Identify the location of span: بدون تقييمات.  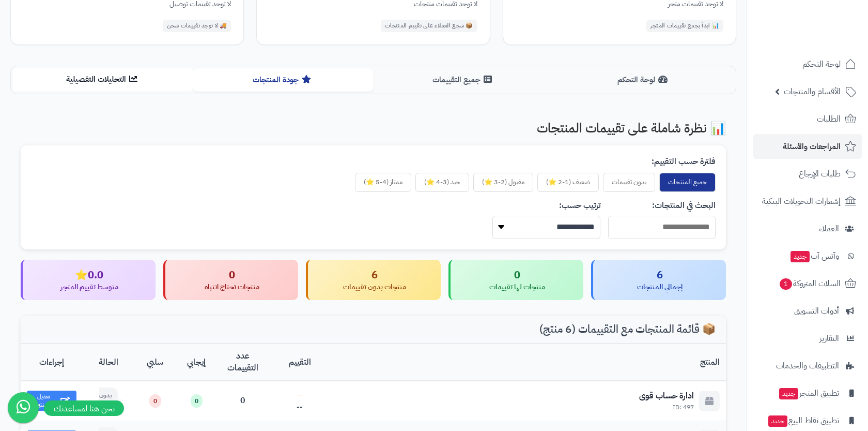
(109, 400).